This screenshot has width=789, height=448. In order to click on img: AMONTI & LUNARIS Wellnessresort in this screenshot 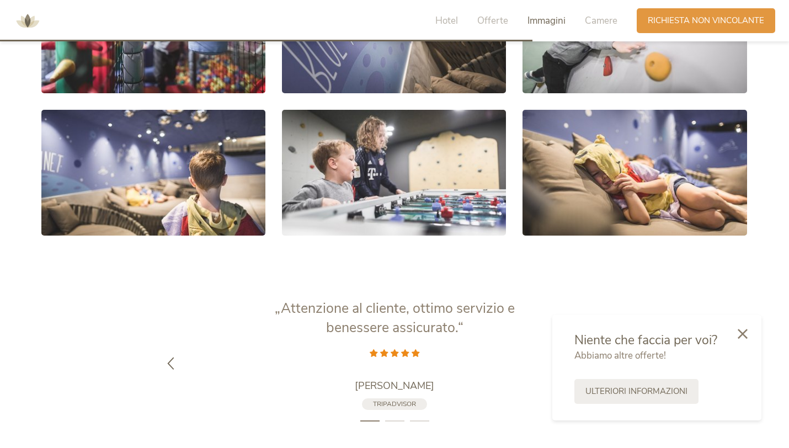, I will do `click(28, 21)`.